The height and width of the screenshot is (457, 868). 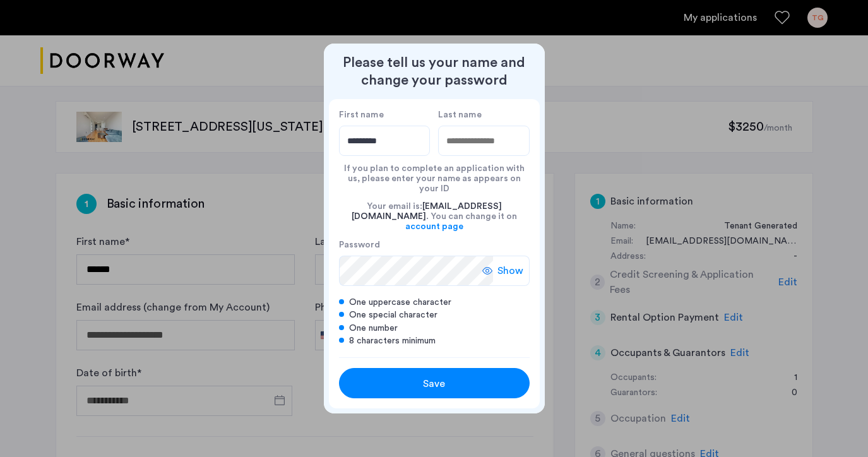 I want to click on span: Save, so click(x=434, y=384).